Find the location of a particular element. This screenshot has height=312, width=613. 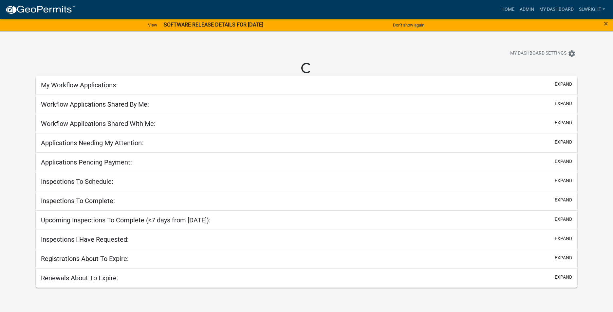

a: Home is located at coordinates (508, 9).